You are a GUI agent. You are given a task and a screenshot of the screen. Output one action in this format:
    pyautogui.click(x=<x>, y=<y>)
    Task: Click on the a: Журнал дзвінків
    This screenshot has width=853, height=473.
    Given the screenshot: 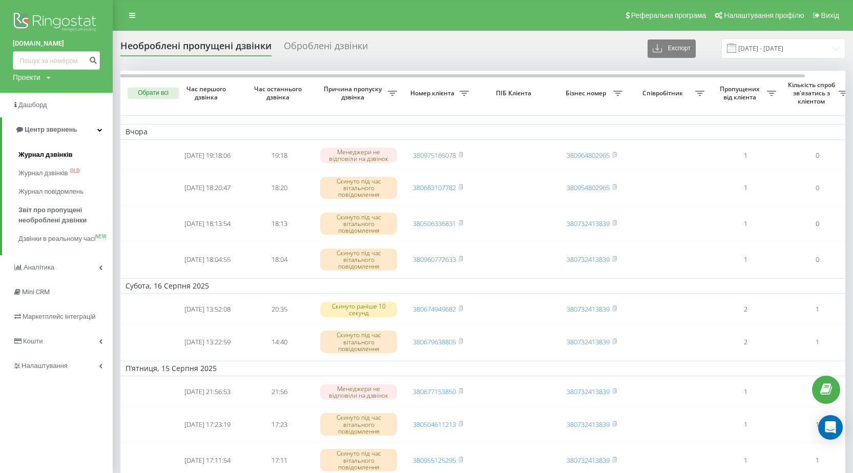 What is the action you would take?
    pyautogui.click(x=66, y=155)
    